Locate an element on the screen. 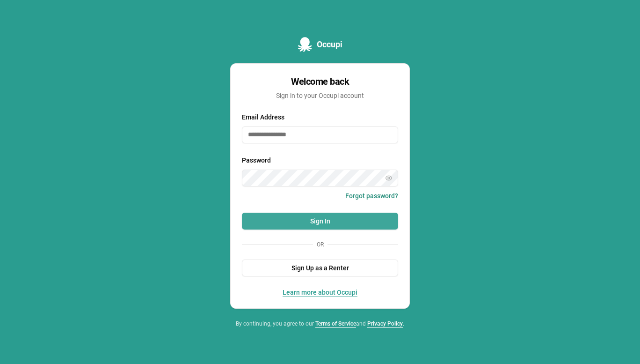 This screenshot has height=364, width=640. div: Sign in to your Occupi account is located at coordinates (320, 95).